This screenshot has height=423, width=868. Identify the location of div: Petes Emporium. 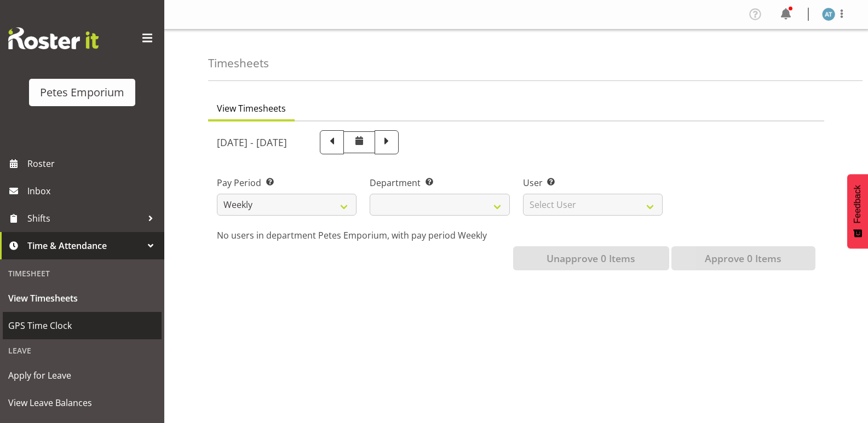
(82, 92).